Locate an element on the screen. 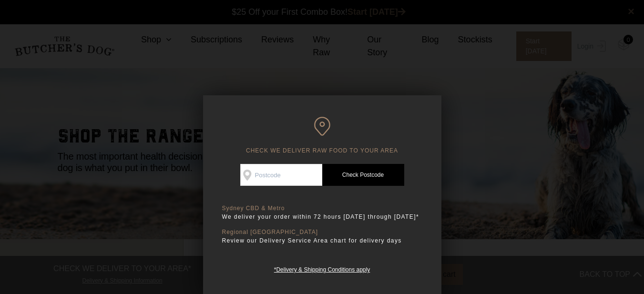 This screenshot has width=644, height=294. a: Check Postcode is located at coordinates (364, 175).